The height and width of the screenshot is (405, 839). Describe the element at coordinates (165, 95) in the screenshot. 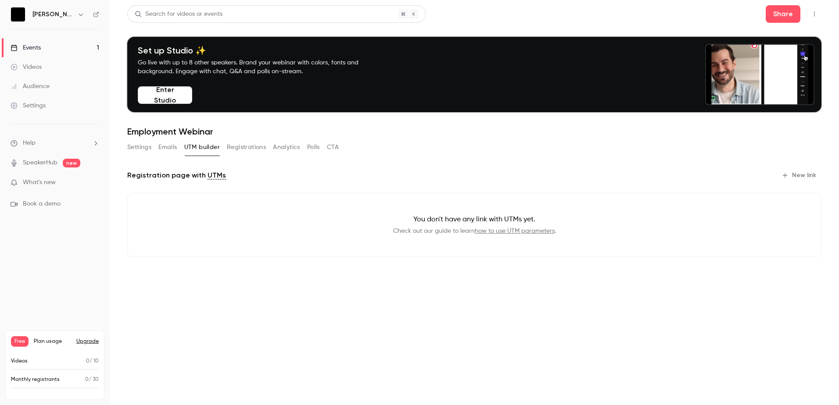

I see `button: Enter Studio` at that location.